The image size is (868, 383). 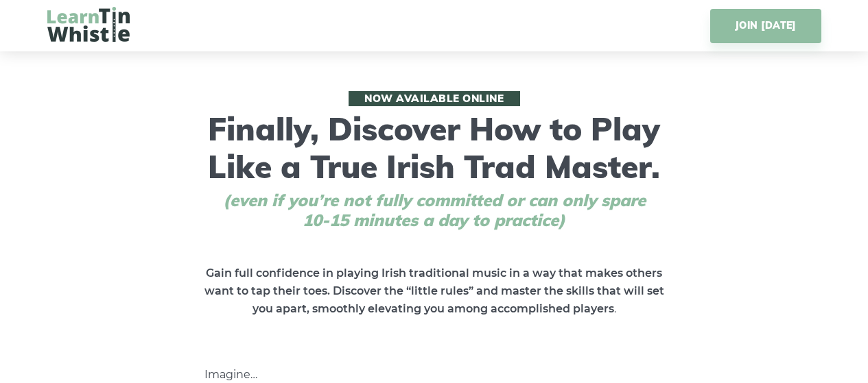 What do you see at coordinates (88, 24) in the screenshot?
I see `img: LearnTinWhistle.com` at bounding box center [88, 24].